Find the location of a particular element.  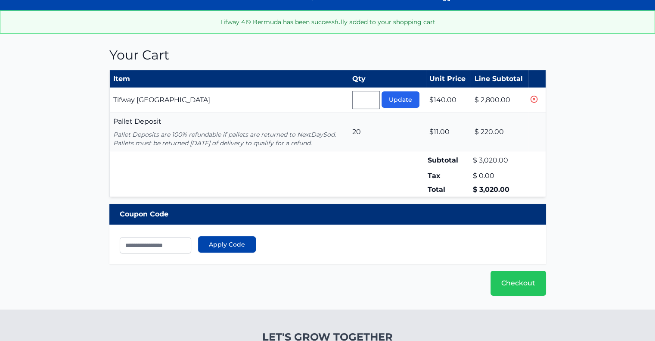

th: Item is located at coordinates (229, 79).